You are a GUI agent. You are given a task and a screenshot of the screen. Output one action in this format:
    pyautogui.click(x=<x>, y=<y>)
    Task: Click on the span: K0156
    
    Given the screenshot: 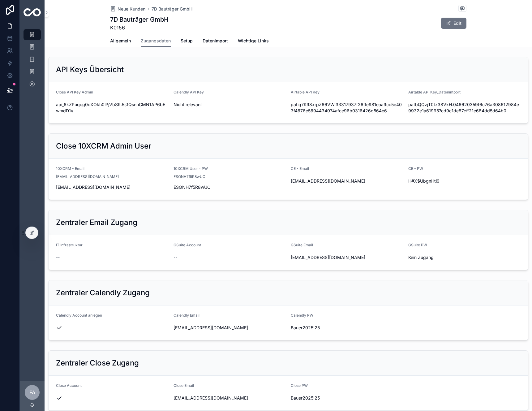 What is the action you would take?
    pyautogui.click(x=139, y=27)
    